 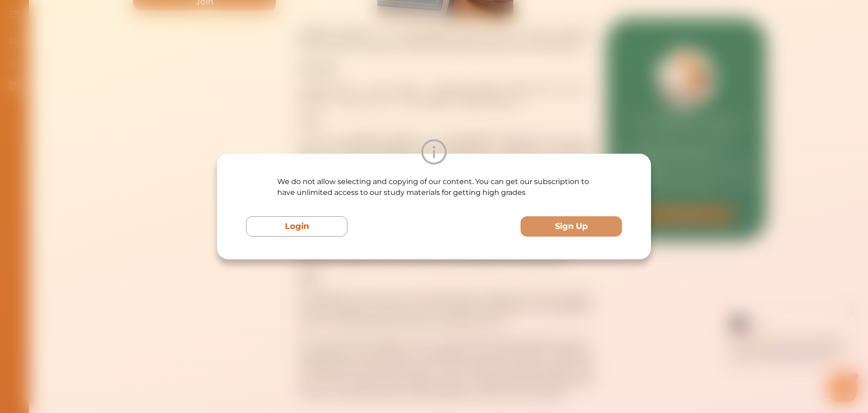 I want to click on div: Nini, so click(x=107, y=19).